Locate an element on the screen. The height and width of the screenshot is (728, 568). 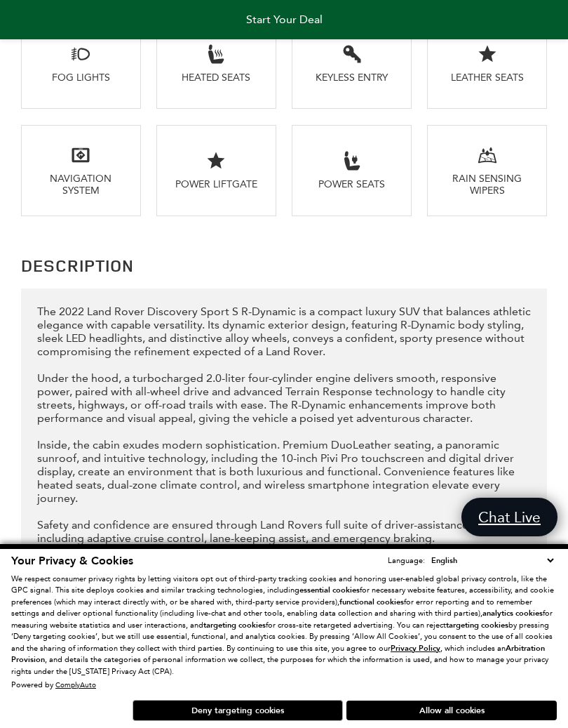
div: Language: is located at coordinates (406, 560).